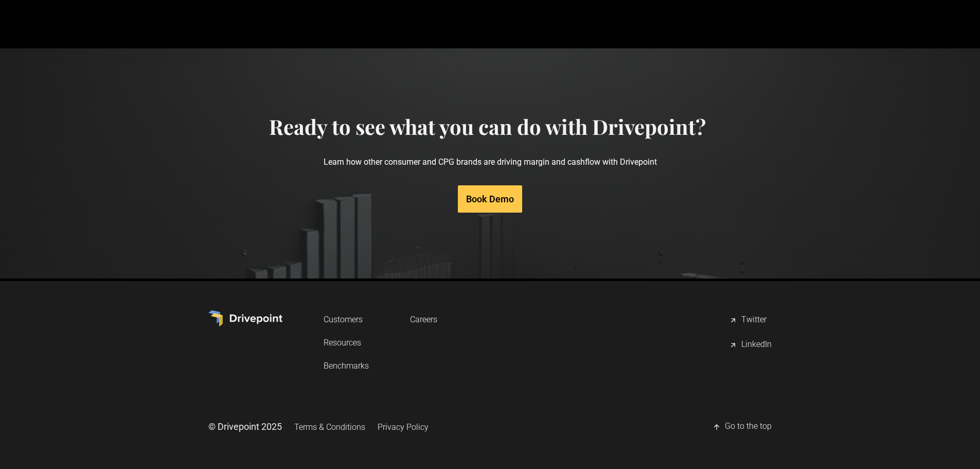  I want to click on h4: Ready to see what you can do with Drivepoint?, so click(487, 126).